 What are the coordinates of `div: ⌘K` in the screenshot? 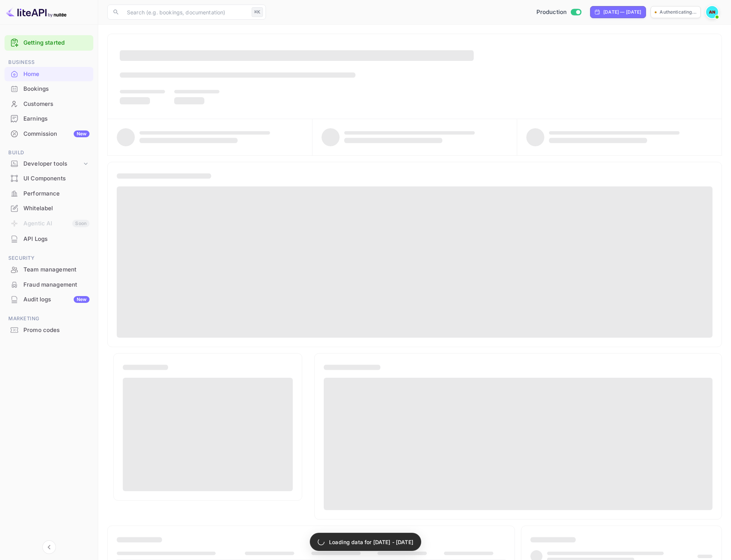 It's located at (258, 12).